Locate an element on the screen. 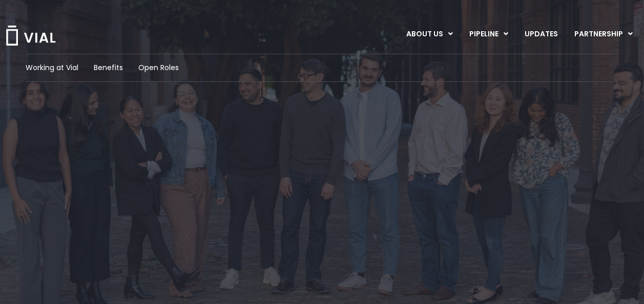 The image size is (644, 304). span: Working at Vial is located at coordinates (52, 68).